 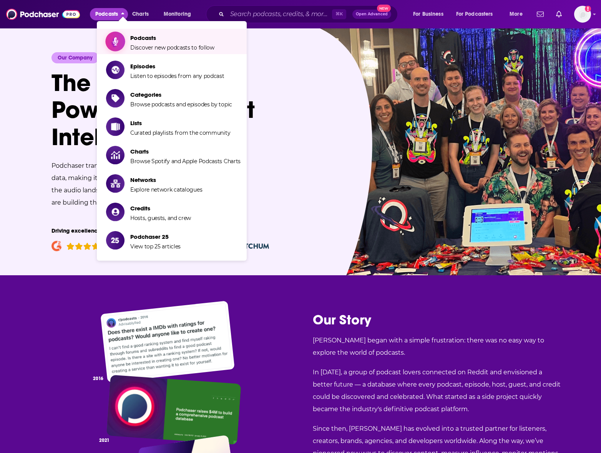 I want to click on button: Show profile menu, so click(x=583, y=14).